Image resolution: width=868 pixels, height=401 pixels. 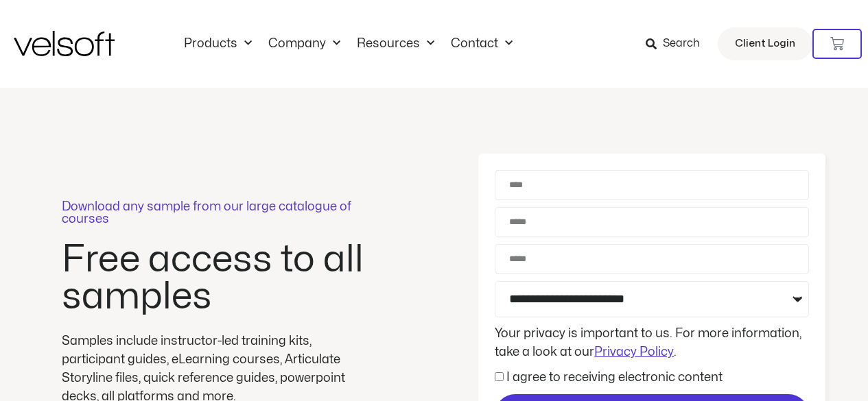 I want to click on a: ContactMenu Toggle, so click(x=482, y=44).